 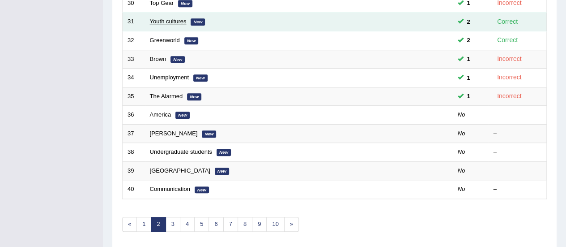 I want to click on td: 38, so click(x=134, y=152).